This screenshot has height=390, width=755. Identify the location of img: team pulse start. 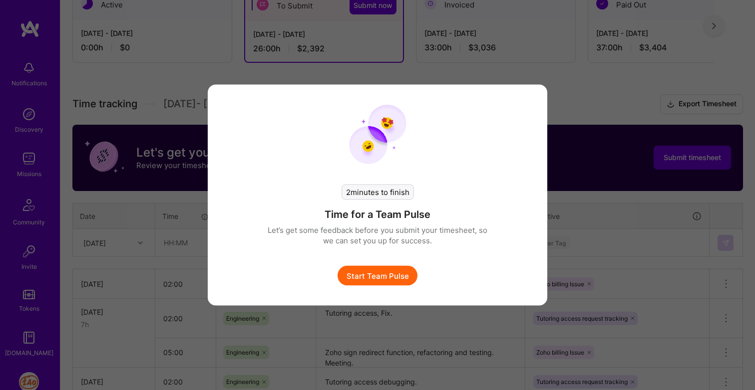
(377, 135).